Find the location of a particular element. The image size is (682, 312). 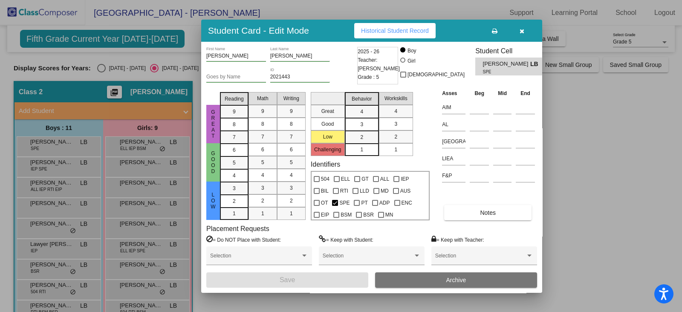

span: BSR is located at coordinates (368, 215).